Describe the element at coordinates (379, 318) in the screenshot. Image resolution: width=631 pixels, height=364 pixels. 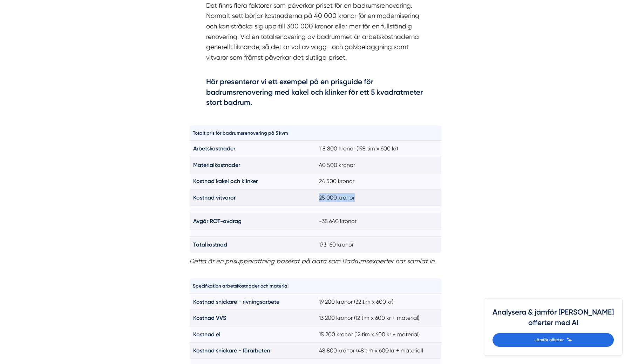
I see `td: 13 200 kronor (12 tim x 600 kr + material)` at that location.